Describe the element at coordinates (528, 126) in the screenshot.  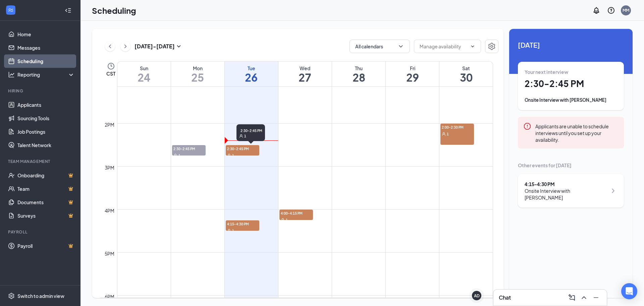
I see `svg: Error` at that location.